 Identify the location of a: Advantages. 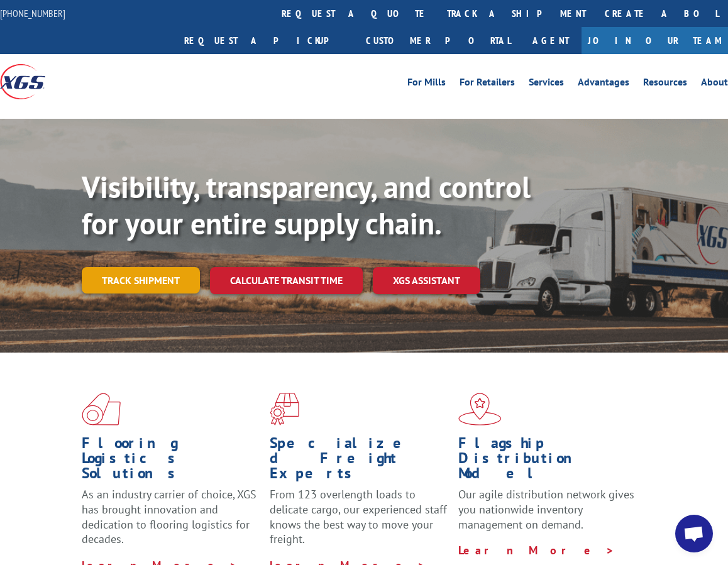
(604, 84).